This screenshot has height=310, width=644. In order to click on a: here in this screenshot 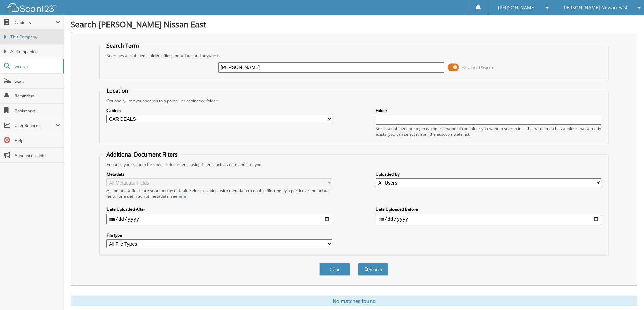, I will do `click(182, 196)`.